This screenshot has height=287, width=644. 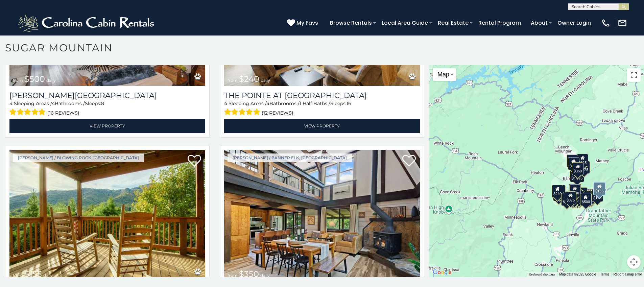 What do you see at coordinates (584, 167) in the screenshot?
I see `div: $125` at bounding box center [584, 167].